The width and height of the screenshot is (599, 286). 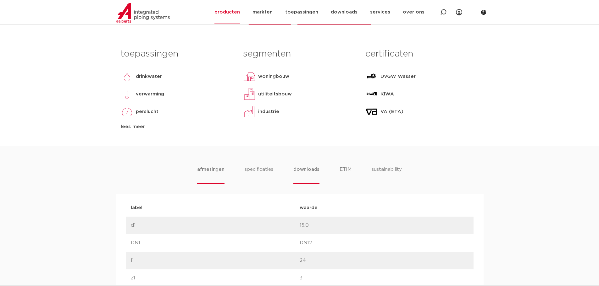 I want to click on p: drinkwater, so click(x=149, y=77).